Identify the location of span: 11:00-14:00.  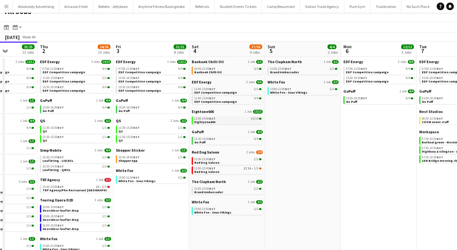
(205, 119).